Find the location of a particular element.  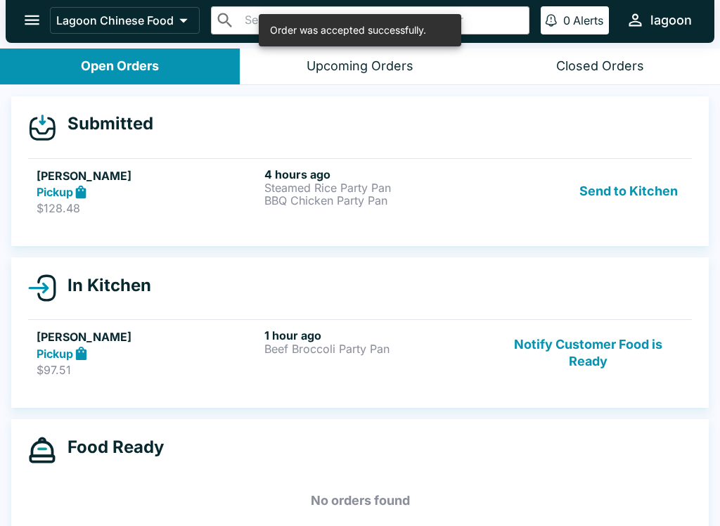

h4: Food Ready is located at coordinates (110, 447).